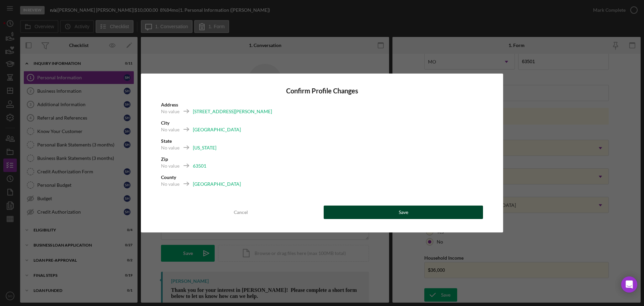  Describe the element at coordinates (322, 91) in the screenshot. I see `h4: Confirm Profile Changes` at that location.